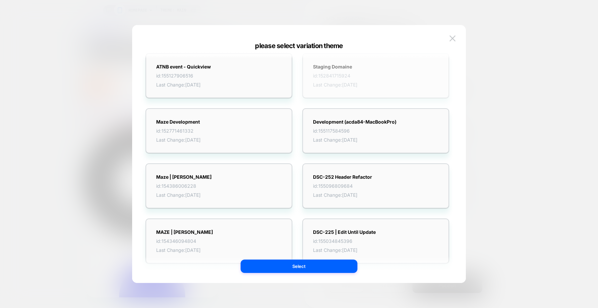 The image size is (598, 308). What do you see at coordinates (49, 93) in the screenshot?
I see `a: Shower & Body` at bounding box center [49, 93].